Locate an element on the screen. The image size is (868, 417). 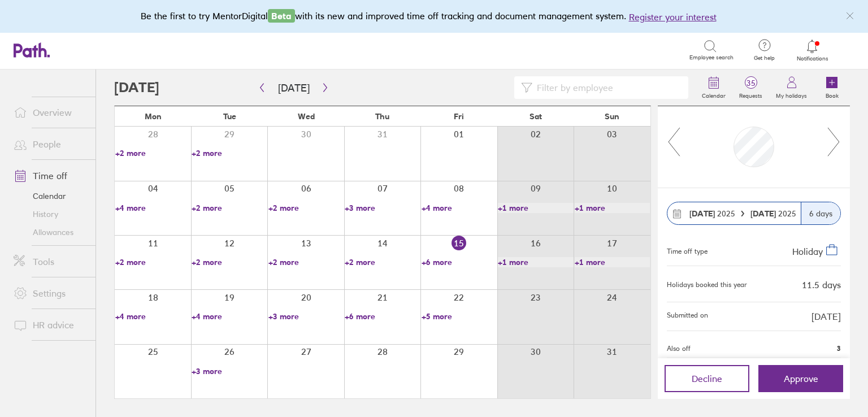
span: Fri is located at coordinates (459, 117).